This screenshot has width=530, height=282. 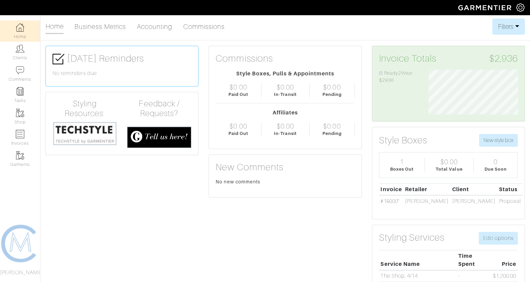 What do you see at coordinates (503, 59) in the screenshot?
I see `span: $2,936` at bounding box center [503, 59].